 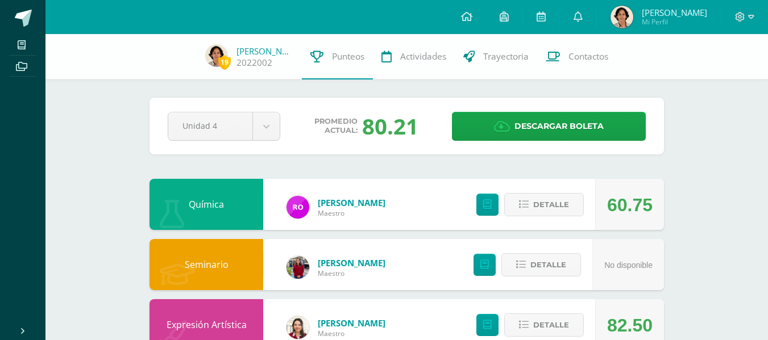 I want to click on span: Descargar boleta, so click(x=559, y=126).